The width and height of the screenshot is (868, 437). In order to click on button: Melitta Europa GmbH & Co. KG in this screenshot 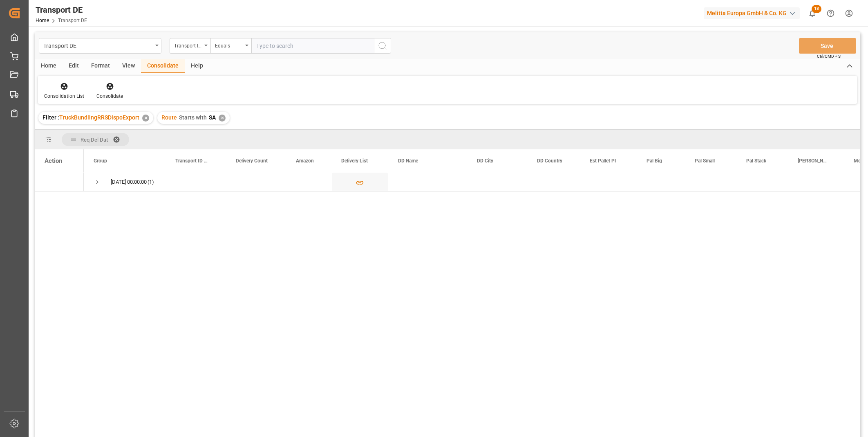, I will do `click(753, 13)`.